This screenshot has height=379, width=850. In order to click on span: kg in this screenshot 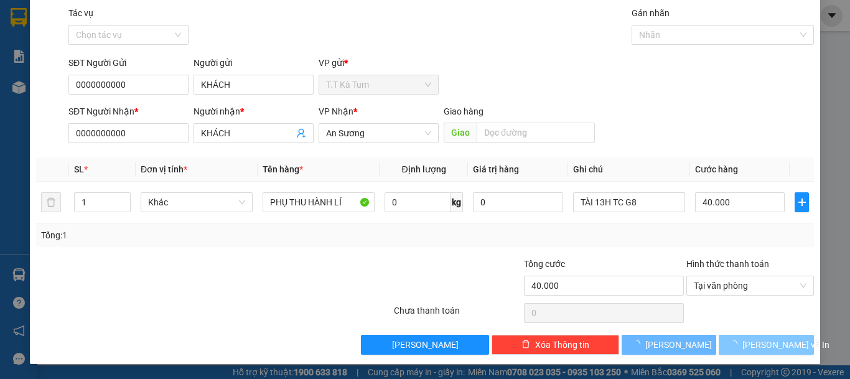, I will do `click(457, 202)`.